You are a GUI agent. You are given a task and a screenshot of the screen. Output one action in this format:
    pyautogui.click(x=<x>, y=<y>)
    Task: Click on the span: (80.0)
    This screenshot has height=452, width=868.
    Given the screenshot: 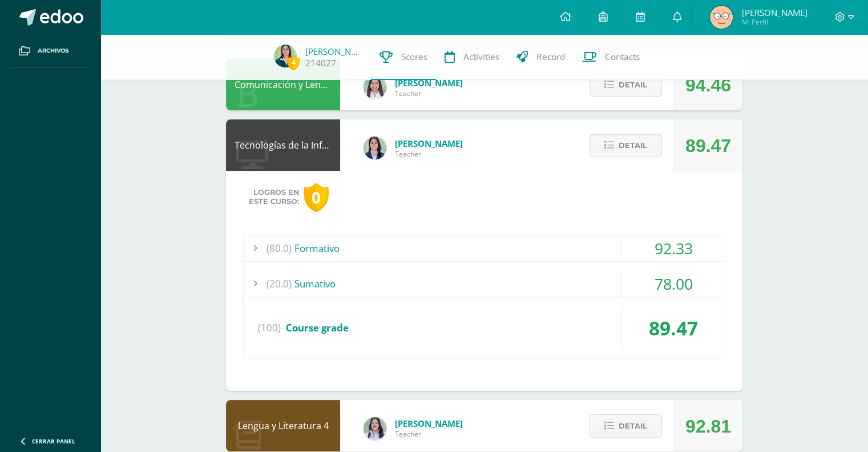 What is the action you would take?
    pyautogui.click(x=279, y=248)
    